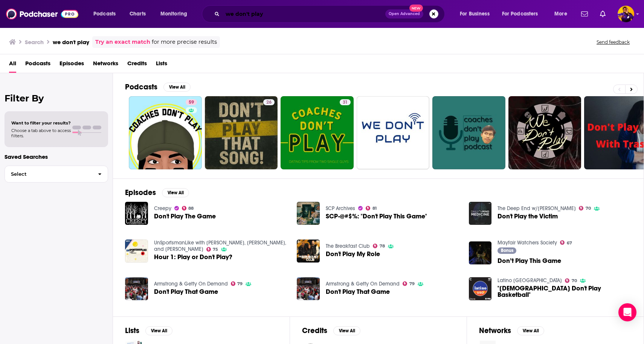 The width and height of the screenshot is (644, 344). I want to click on span: Bonus, so click(507, 250).